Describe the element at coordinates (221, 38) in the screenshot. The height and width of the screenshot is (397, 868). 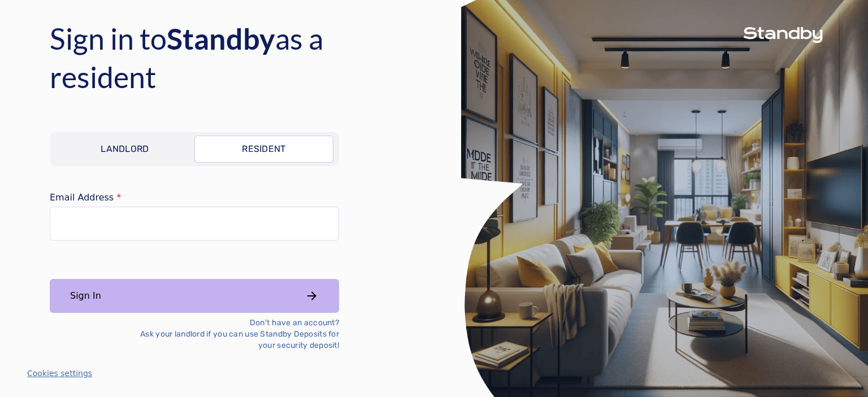
I see `span: Standby` at that location.